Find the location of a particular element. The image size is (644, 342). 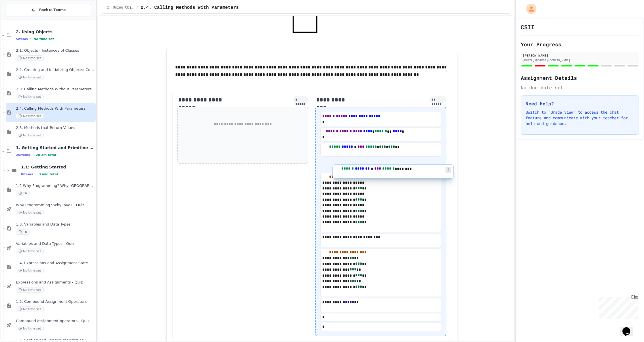

span: 3 min total is located at coordinates (48, 174).